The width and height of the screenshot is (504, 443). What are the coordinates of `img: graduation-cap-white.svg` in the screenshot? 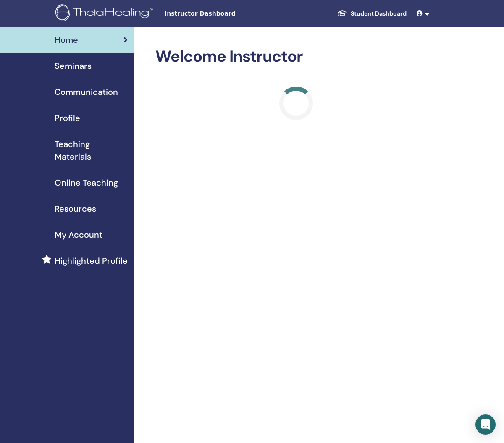 It's located at (342, 13).